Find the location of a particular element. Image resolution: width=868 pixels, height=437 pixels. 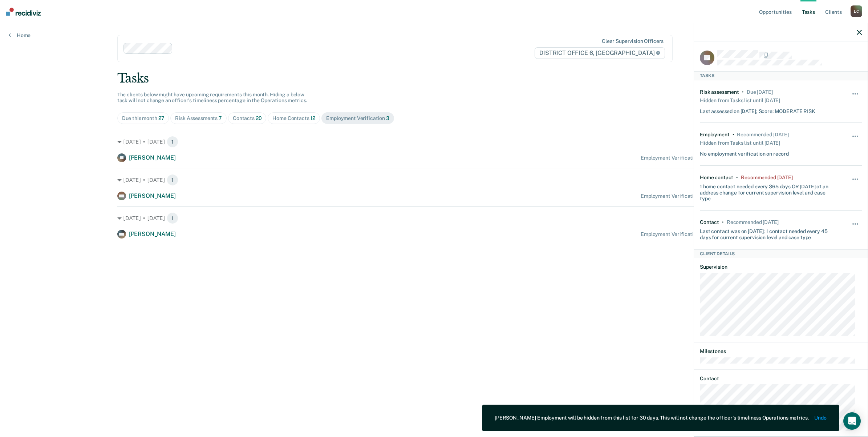

div: Recommended in 18 days is located at coordinates (753, 222).